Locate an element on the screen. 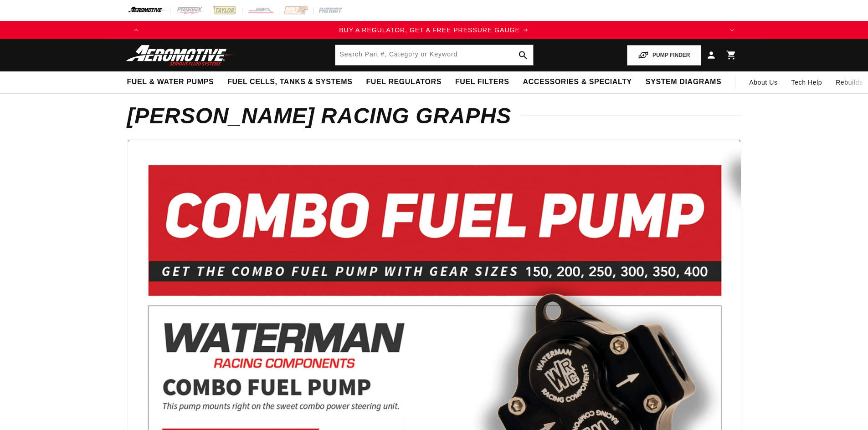  span: Fuel Regulators is located at coordinates (403, 82).